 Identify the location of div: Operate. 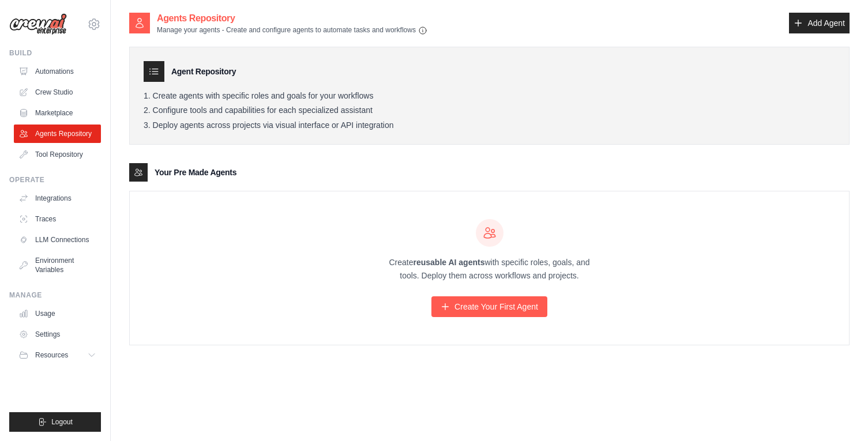
(55, 180).